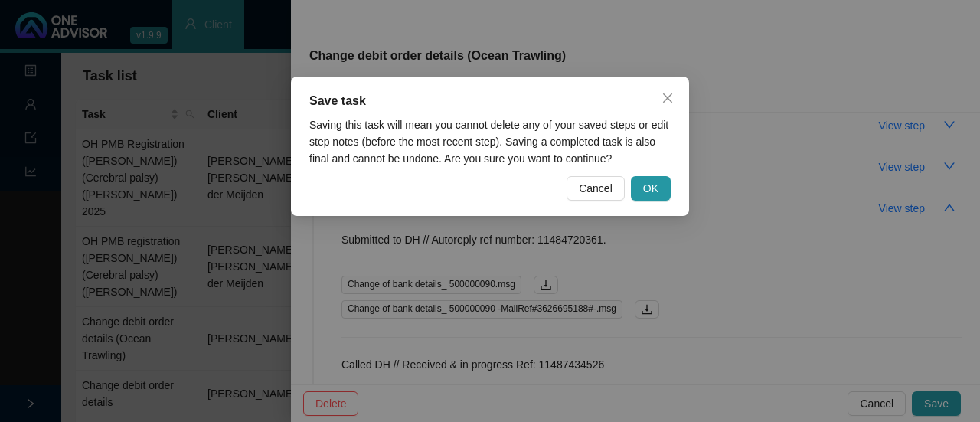 The width and height of the screenshot is (980, 422). What do you see at coordinates (668, 98) in the screenshot?
I see `button: Close` at bounding box center [668, 98].